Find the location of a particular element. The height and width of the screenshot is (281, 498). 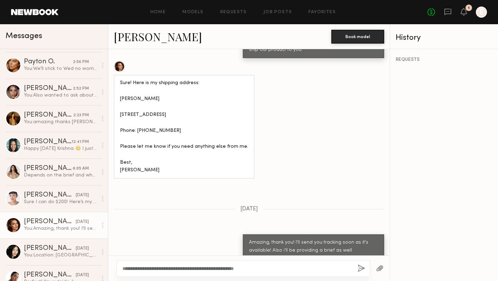

a: Requests is located at coordinates (233, 12).